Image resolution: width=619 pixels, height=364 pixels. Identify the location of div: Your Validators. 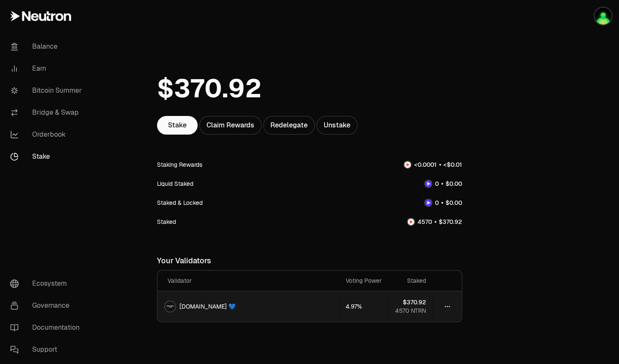
(309, 261).